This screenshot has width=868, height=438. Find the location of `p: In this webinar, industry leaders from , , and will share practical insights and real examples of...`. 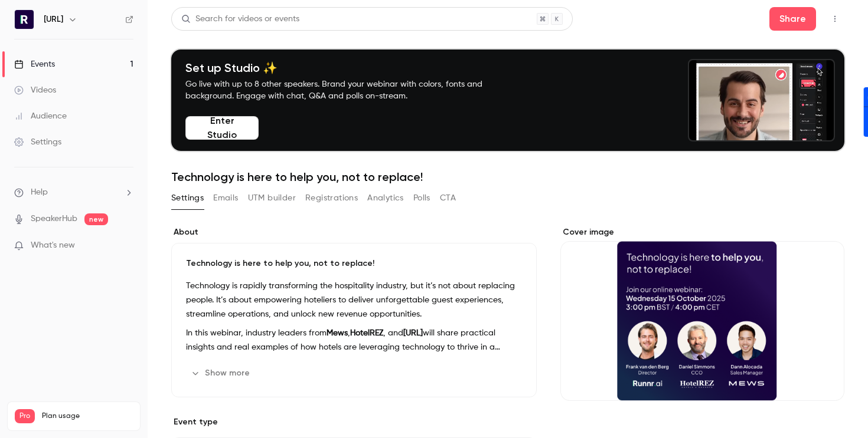

p: In this webinar, industry leaders from , , and will share practical insights and real examples of... is located at coordinates (353, 340).